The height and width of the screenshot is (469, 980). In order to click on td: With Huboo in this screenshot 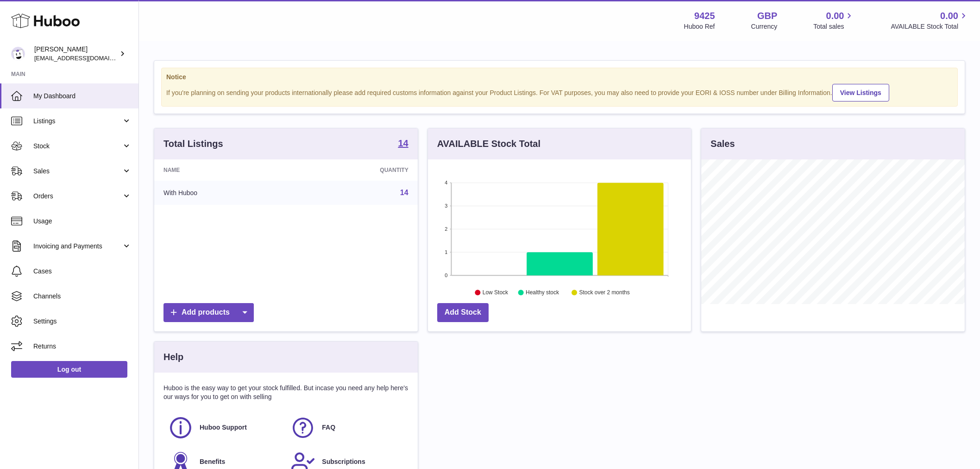, I will do `click(224, 193)`.